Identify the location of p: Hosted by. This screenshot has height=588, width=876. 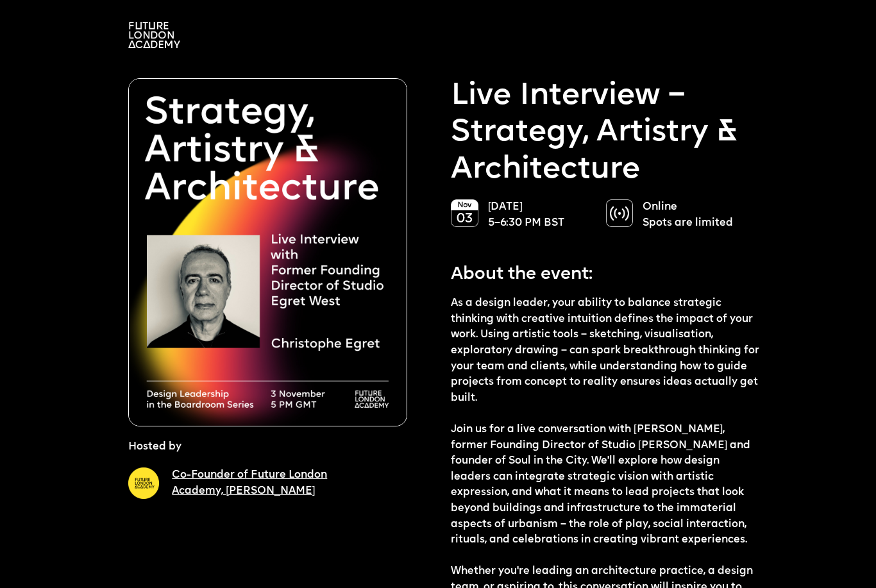
(155, 447).